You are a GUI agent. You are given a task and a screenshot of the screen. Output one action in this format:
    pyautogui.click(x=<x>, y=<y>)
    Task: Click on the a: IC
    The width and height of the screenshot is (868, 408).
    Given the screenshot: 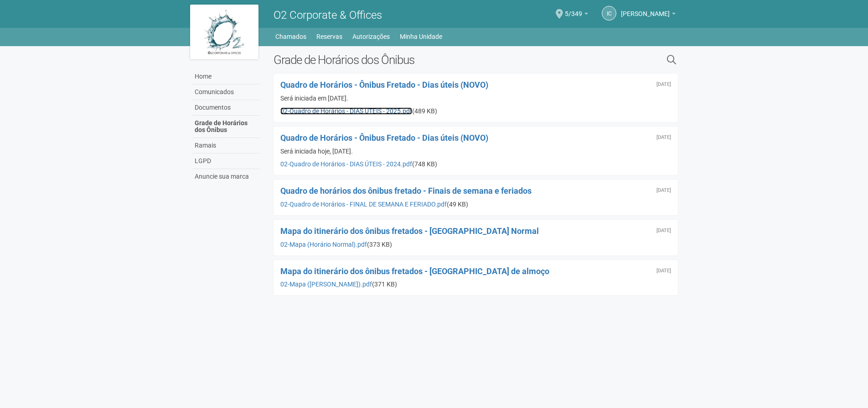 What is the action you would take?
    pyautogui.click(x=609, y=13)
    